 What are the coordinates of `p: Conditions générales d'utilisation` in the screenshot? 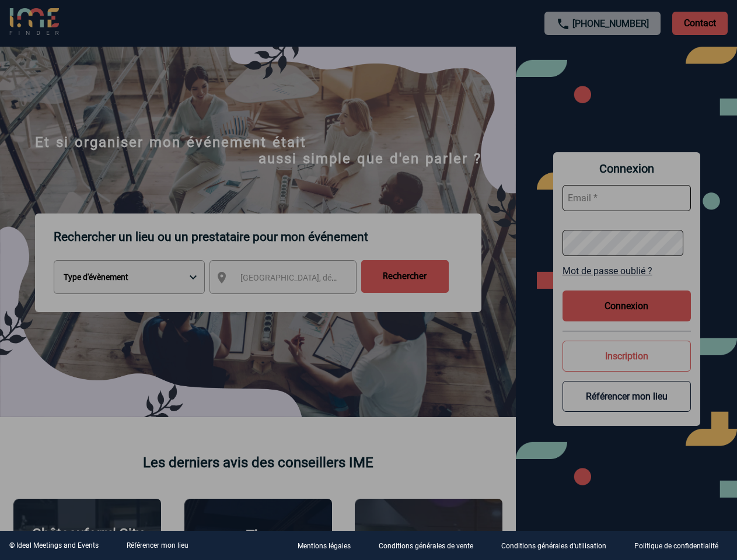 It's located at (554, 546).